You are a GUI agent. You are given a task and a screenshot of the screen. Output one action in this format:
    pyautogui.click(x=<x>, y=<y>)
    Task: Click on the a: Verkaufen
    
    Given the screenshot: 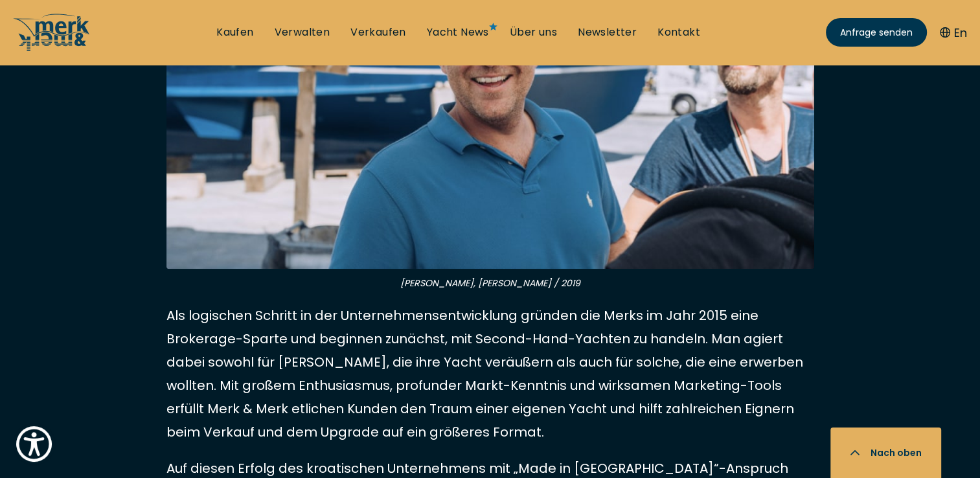 What is the action you would take?
    pyautogui.click(x=378, y=33)
    